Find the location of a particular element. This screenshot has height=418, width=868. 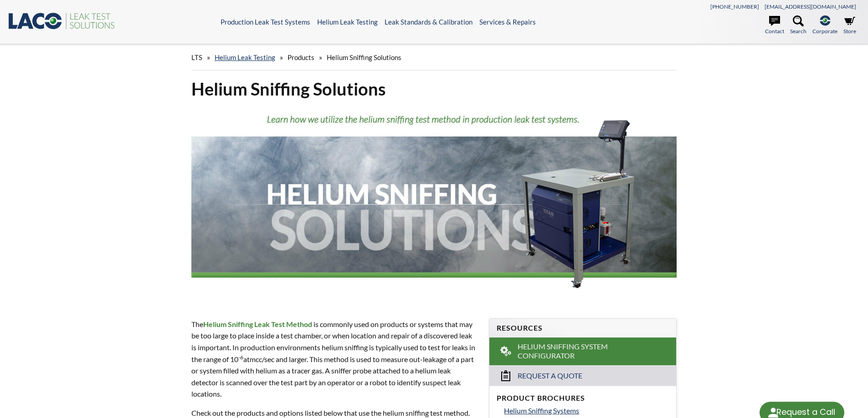

h4: Resources is located at coordinates (582, 328).